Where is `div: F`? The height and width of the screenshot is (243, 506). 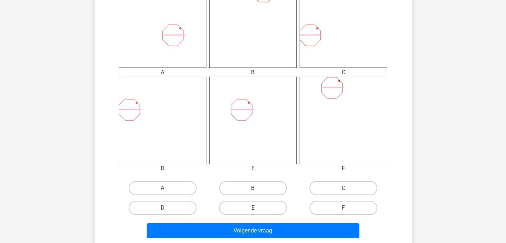
div: F is located at coordinates (343, 168).